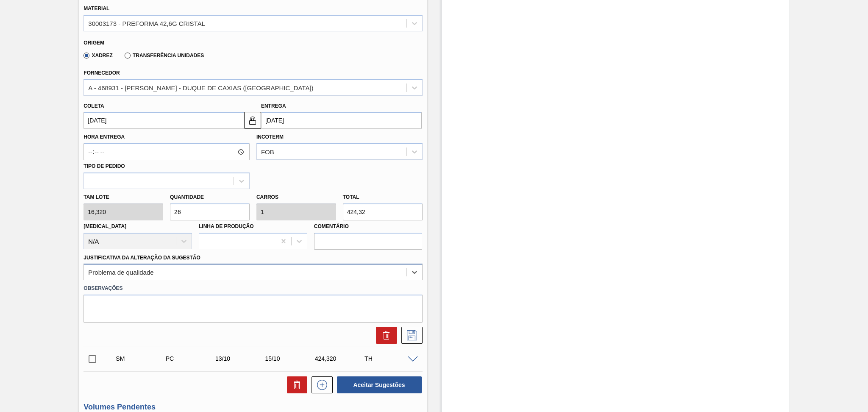 Image resolution: width=868 pixels, height=412 pixels. Describe the element at coordinates (167, 137) in the screenshot. I see `label: Hora Entrega` at that location.